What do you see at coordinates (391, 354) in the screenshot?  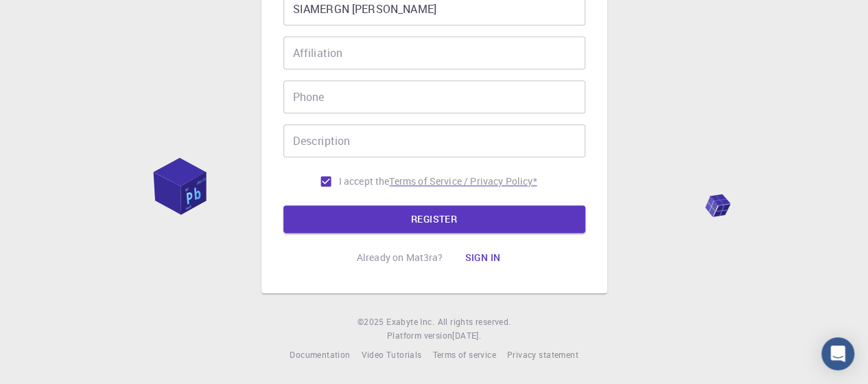 I see `span: Video Tutorials` at bounding box center [391, 354].